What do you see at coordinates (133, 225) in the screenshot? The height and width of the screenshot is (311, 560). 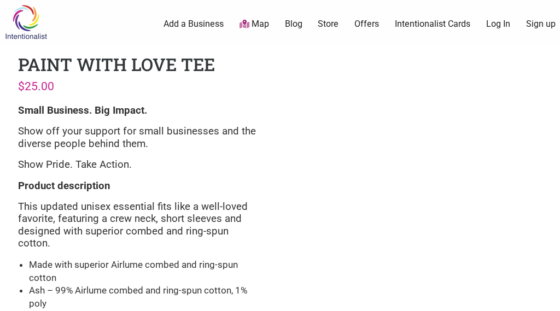 I see `span: This updated unisex essential fits like a well-loved favorite, featuring a crew neck, short sleev...` at bounding box center [133, 225].